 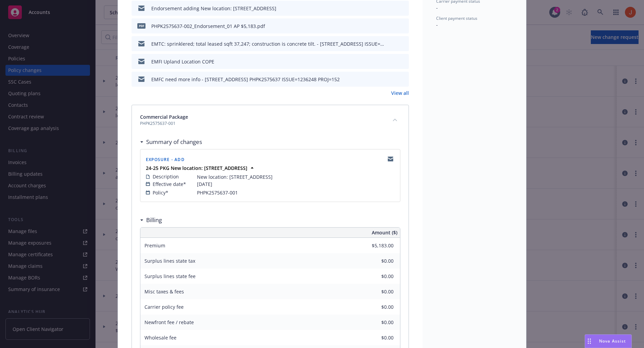 I want to click on button: Nova Assist, so click(x=608, y=341).